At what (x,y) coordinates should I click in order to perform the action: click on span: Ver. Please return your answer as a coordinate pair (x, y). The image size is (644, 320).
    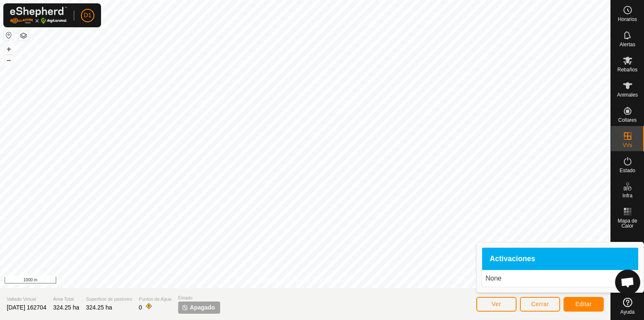
    Looking at the image, I should click on (497, 304).